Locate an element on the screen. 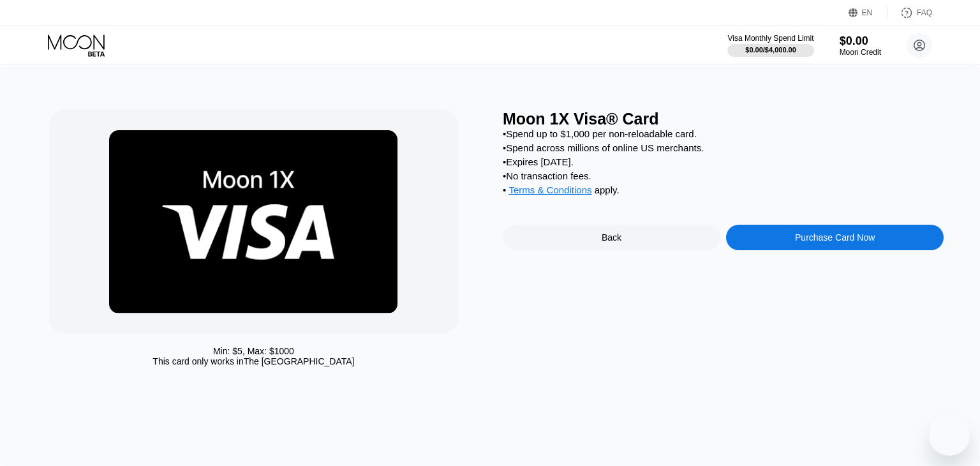 Image resolution: width=980 pixels, height=466 pixels. div: Back is located at coordinates (611, 238).